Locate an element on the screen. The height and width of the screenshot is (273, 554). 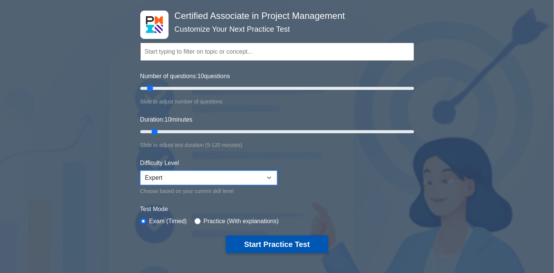
div: Slide to adjust number of questions is located at coordinates (277, 101).